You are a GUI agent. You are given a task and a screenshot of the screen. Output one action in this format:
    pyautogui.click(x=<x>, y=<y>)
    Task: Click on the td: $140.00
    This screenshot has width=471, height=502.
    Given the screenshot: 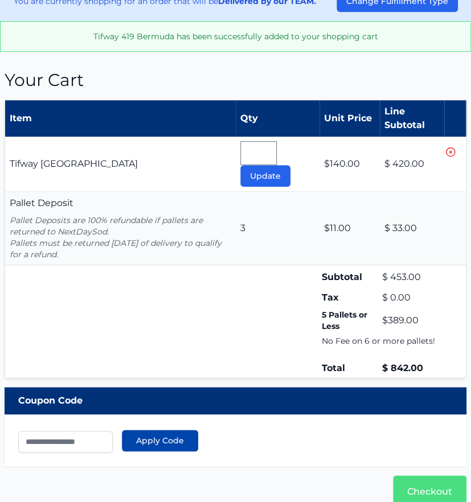 What is the action you would take?
    pyautogui.click(x=349, y=164)
    